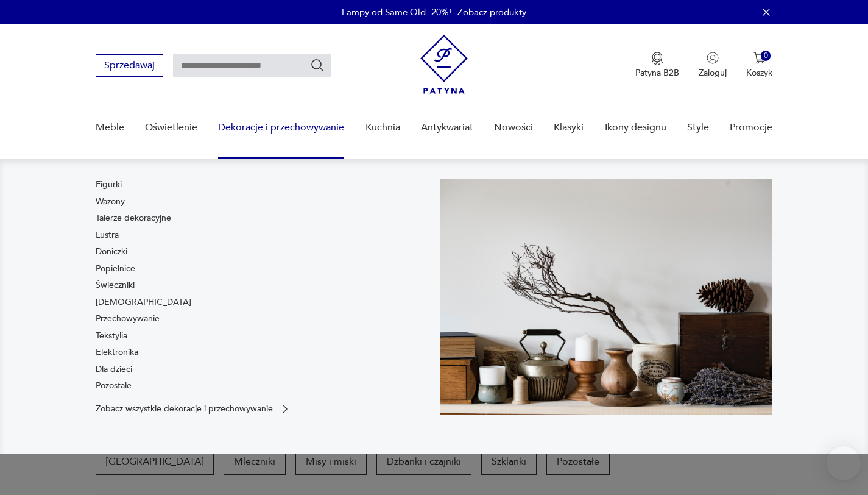  What do you see at coordinates (383, 128) in the screenshot?
I see `a: Kuchnia` at bounding box center [383, 128].